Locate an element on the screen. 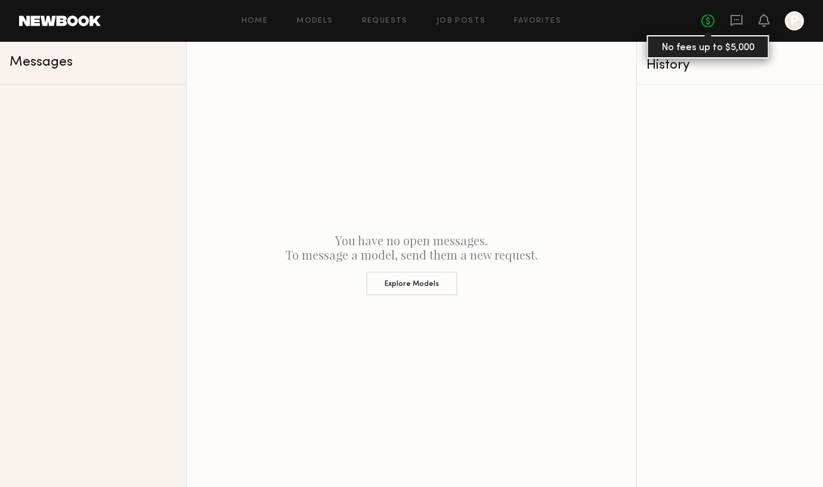 Image resolution: width=823 pixels, height=487 pixels. div: History is located at coordinates (730, 65).